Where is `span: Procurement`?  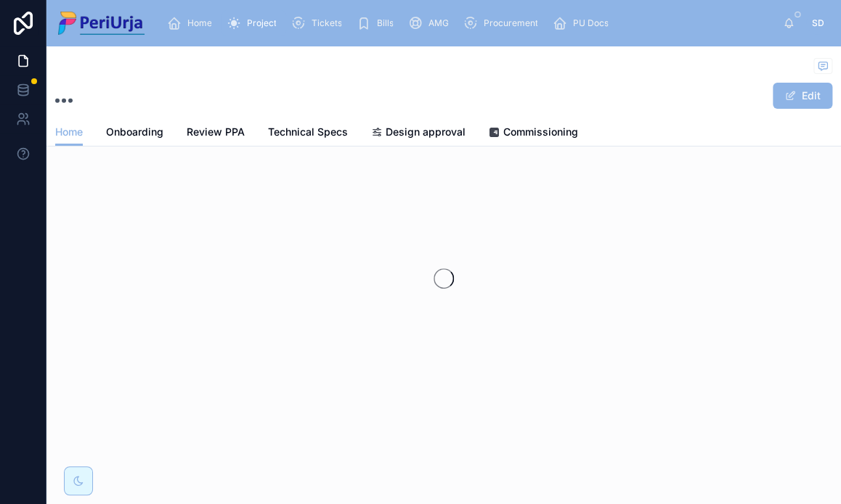 span: Procurement is located at coordinates (510, 23).